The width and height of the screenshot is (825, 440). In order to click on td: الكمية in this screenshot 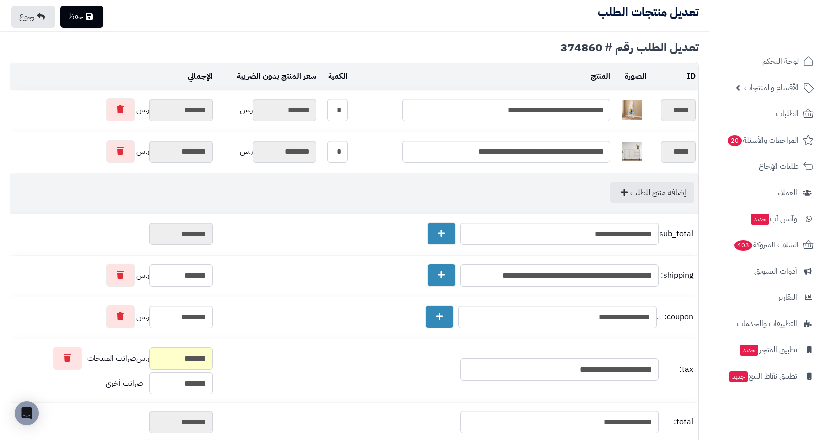, I will do `click(334, 76)`.